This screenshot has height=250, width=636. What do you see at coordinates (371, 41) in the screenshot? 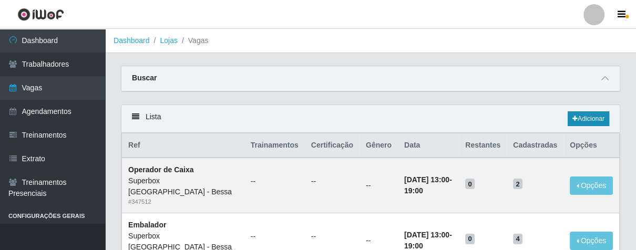
I see `nav: breadcrumb` at bounding box center [371, 41].